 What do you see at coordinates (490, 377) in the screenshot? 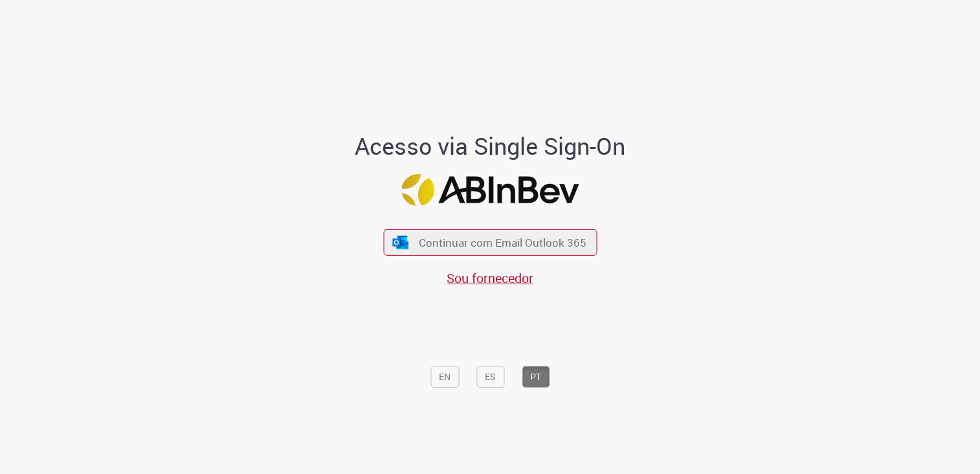
I see `button: ES` at bounding box center [490, 377].